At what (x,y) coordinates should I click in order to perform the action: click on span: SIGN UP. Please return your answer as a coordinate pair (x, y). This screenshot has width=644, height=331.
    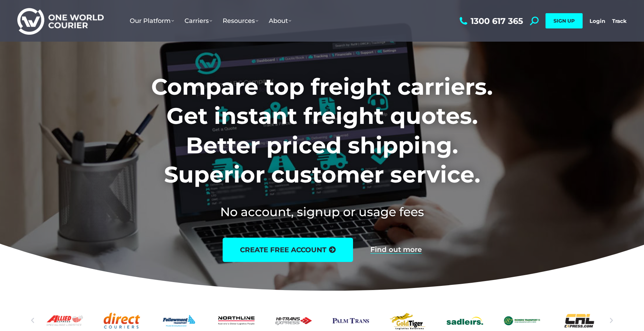
    Looking at the image, I should click on (564, 21).